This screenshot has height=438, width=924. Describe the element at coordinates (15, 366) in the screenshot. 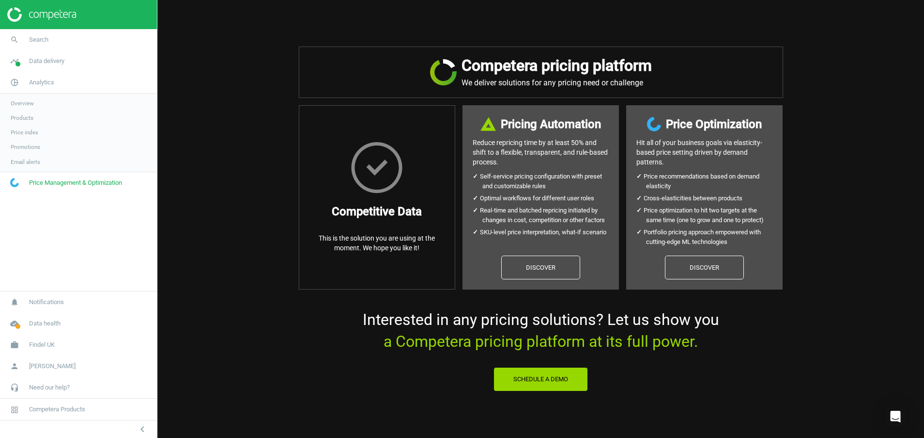

I see `i: person` at that location.